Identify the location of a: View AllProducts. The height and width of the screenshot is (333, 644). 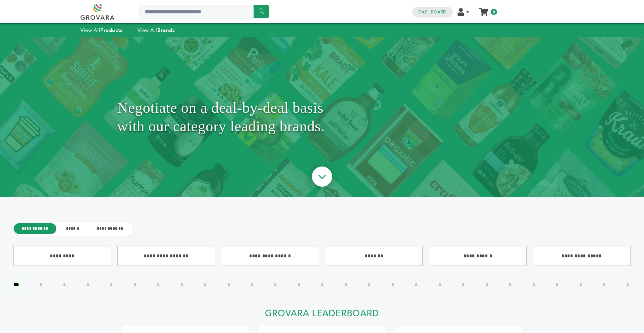
(102, 30).